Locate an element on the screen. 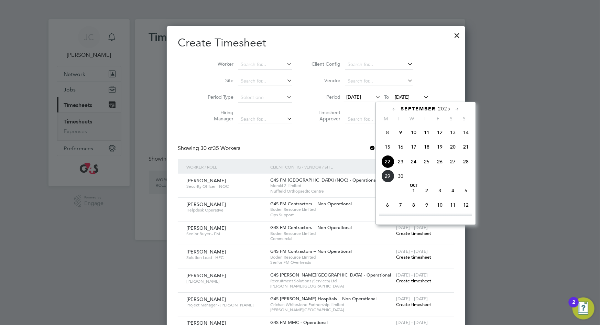 The image size is (600, 325). span: F is located at coordinates (438, 119).